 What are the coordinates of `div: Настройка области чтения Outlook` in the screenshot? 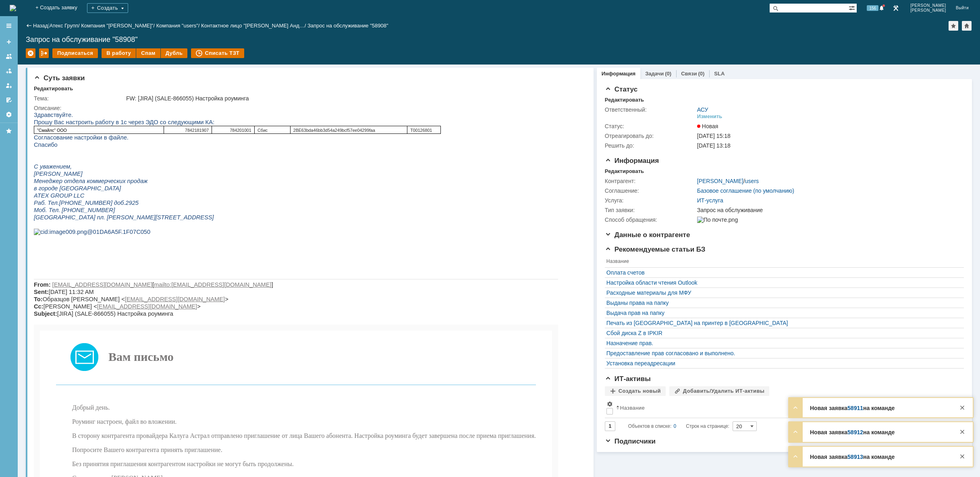 It's located at (782, 282).